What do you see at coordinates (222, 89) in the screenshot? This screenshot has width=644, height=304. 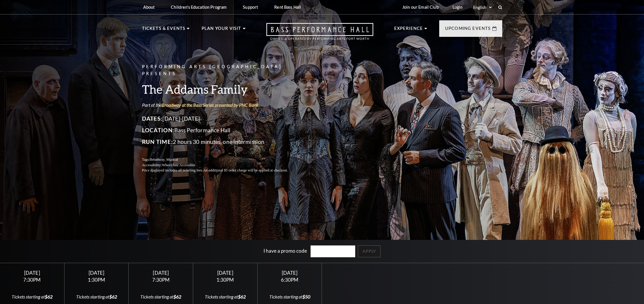 I see `h3: The Addams Family` at bounding box center [222, 89].